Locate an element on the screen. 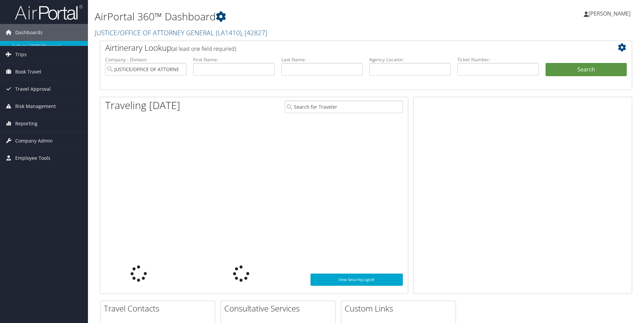 The height and width of the screenshot is (323, 644). a: JUSTICE/OFFICE OF ATTORNEY GENERAL is located at coordinates (181, 32).